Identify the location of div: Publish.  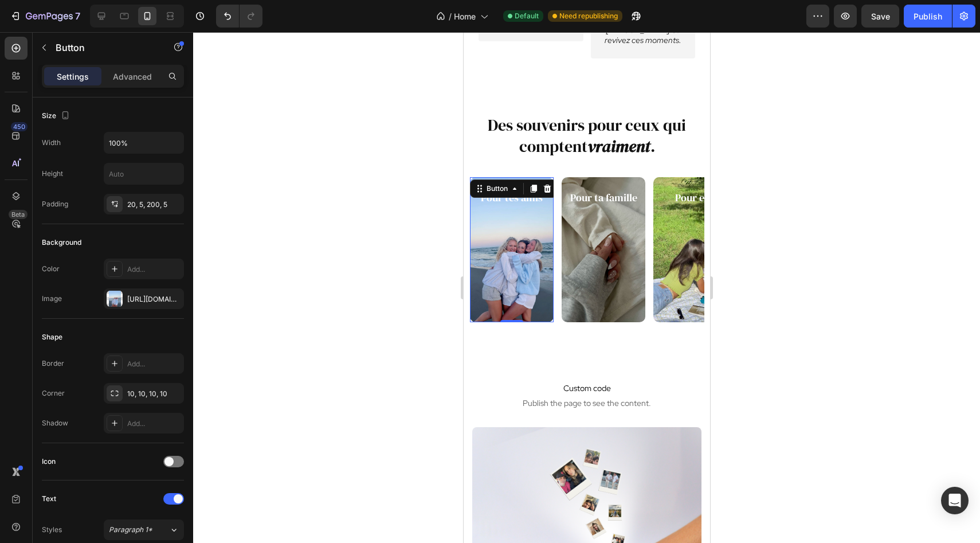
(928, 16).